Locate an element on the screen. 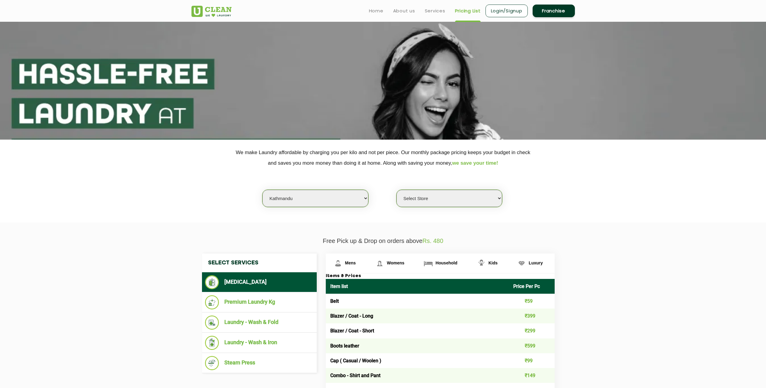  h3: Items & Prices is located at coordinates (440, 276).